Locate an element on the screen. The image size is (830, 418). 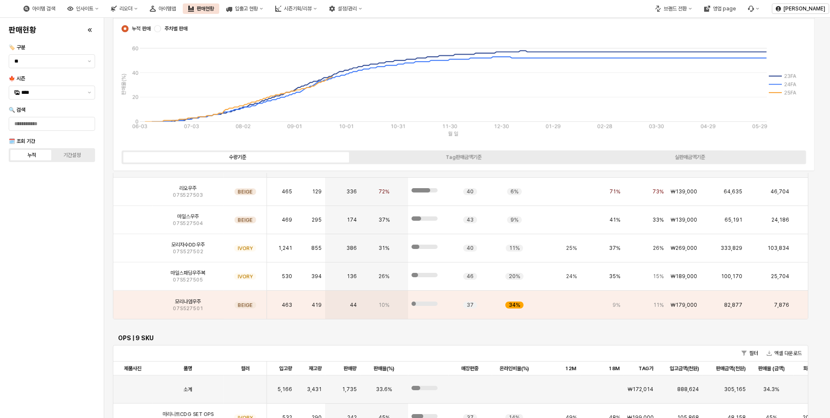
span: 44 is located at coordinates (353, 305).